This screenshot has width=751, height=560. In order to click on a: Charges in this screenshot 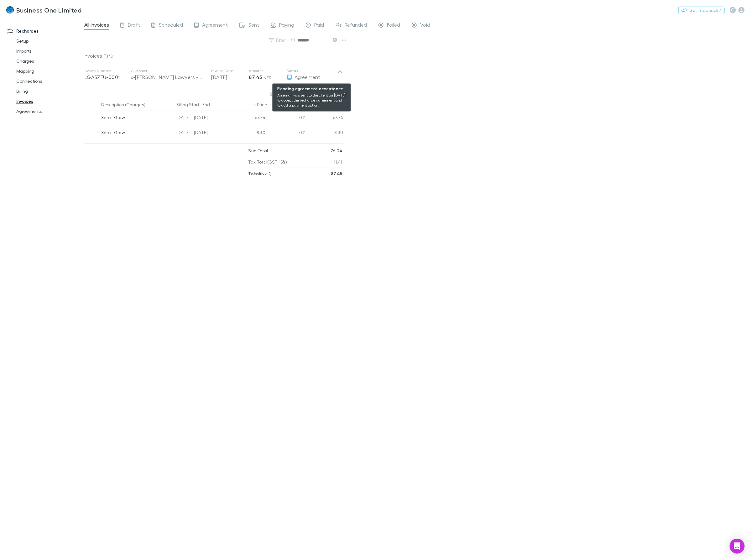, I will do `click(49, 61)`.